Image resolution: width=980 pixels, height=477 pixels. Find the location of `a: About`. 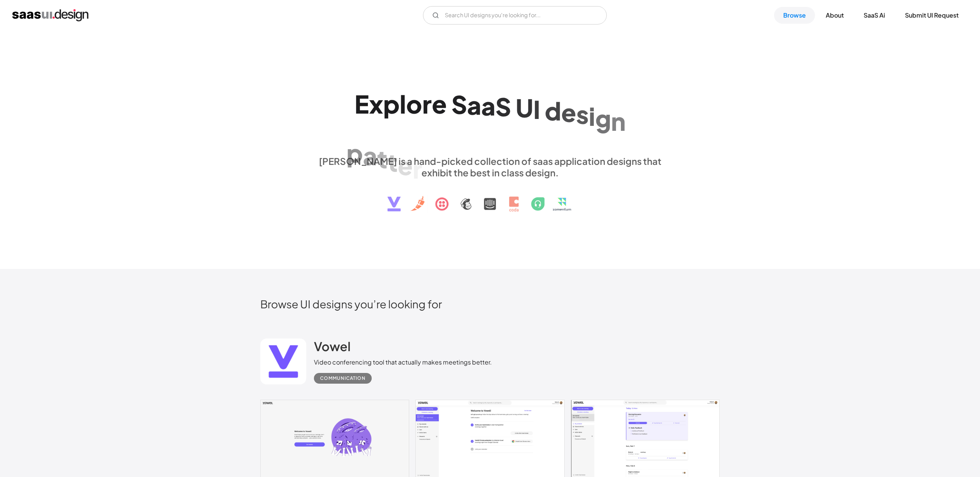

a: About is located at coordinates (835, 15).